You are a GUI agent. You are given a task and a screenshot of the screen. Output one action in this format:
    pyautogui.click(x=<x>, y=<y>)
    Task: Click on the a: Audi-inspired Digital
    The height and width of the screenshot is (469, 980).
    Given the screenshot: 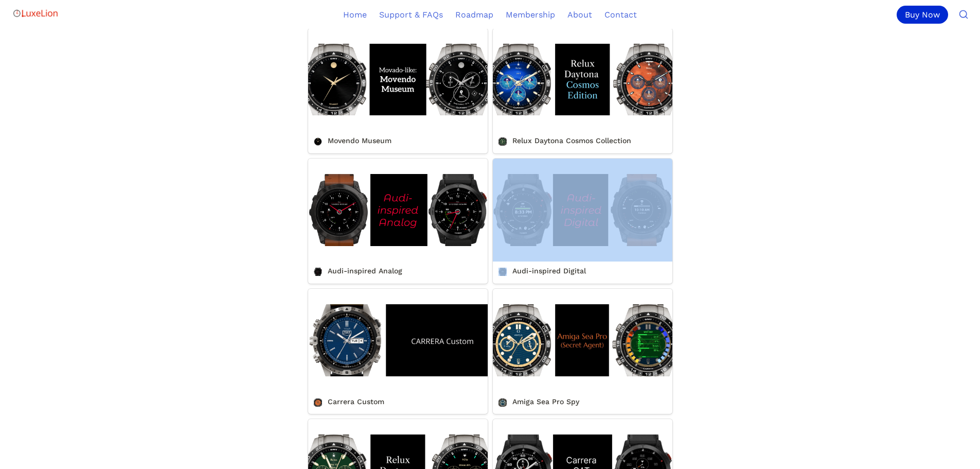 What is the action you would take?
    pyautogui.click(x=582, y=221)
    